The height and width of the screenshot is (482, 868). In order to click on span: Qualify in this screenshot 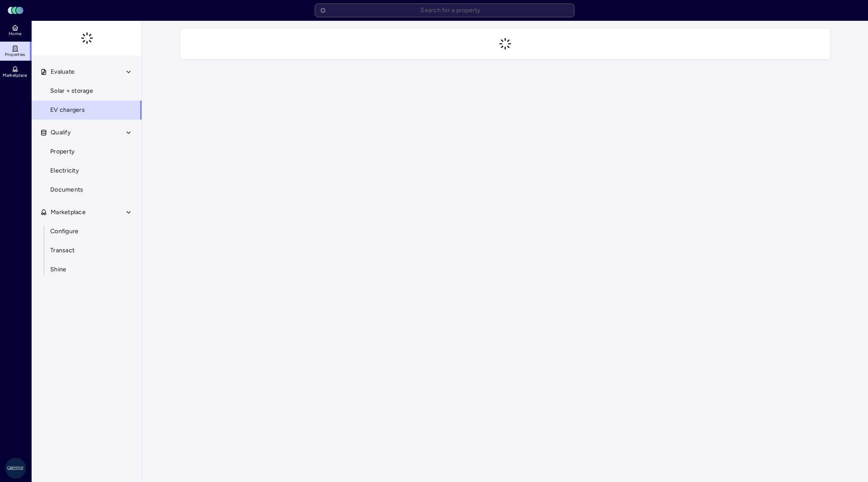, I will do `click(61, 133)`.